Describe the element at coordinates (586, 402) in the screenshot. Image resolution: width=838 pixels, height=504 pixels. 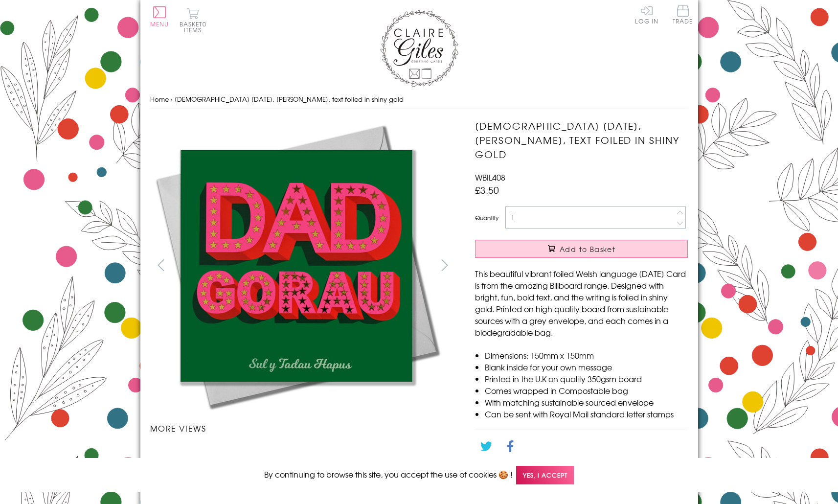
I see `li: With matching sustainable sourced envelope` at that location.